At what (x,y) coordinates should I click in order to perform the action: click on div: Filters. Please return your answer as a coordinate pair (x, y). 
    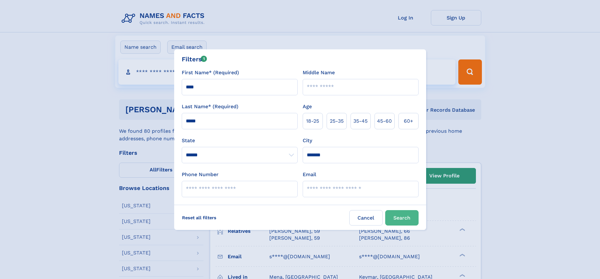
    Looking at the image, I should click on (194, 59).